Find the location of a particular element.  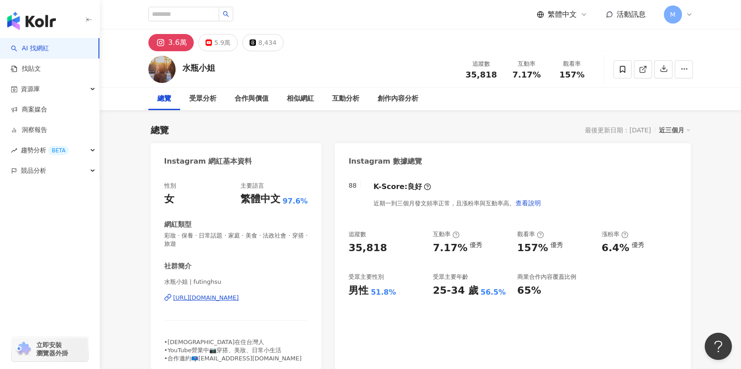

div: Instagram 數據總覽 is located at coordinates (385, 162).